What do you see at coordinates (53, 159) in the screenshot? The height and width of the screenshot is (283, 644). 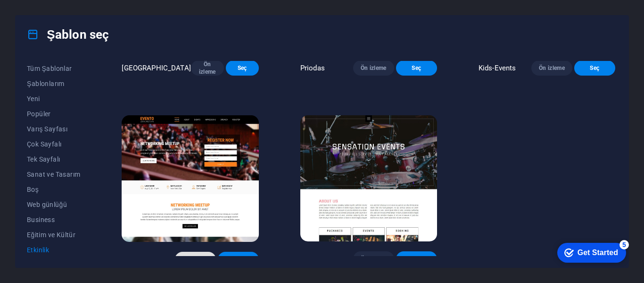 I see `button: Tek Sayfalı` at bounding box center [53, 159].